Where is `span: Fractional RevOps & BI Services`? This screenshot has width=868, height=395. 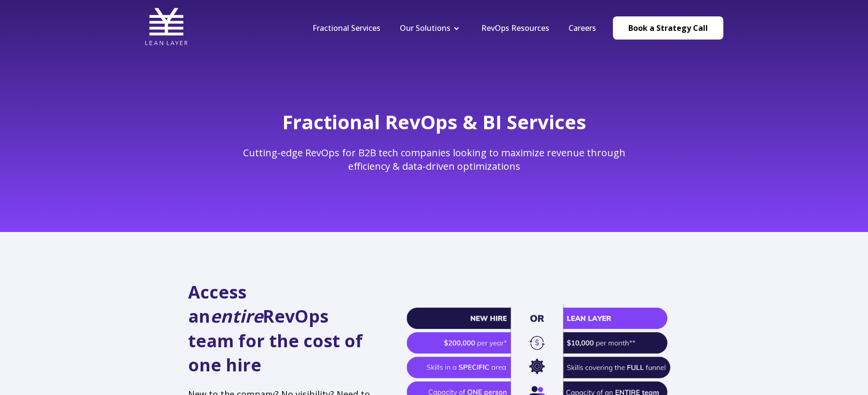
span: Fractional RevOps & BI Services is located at coordinates (434, 122).